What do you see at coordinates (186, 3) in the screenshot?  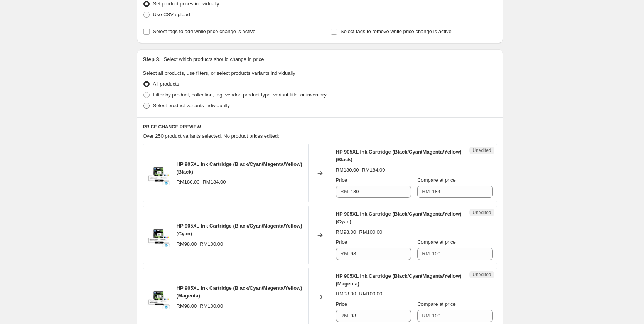 I see `span: Set product prices individually` at bounding box center [186, 3].